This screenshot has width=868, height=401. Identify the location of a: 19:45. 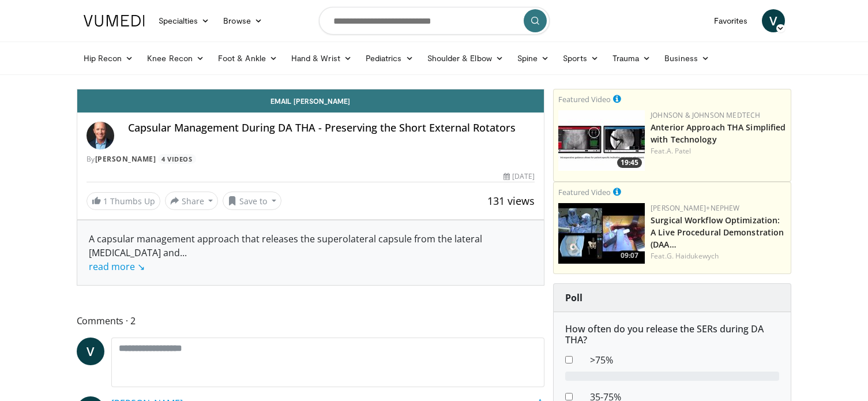
(601, 140).